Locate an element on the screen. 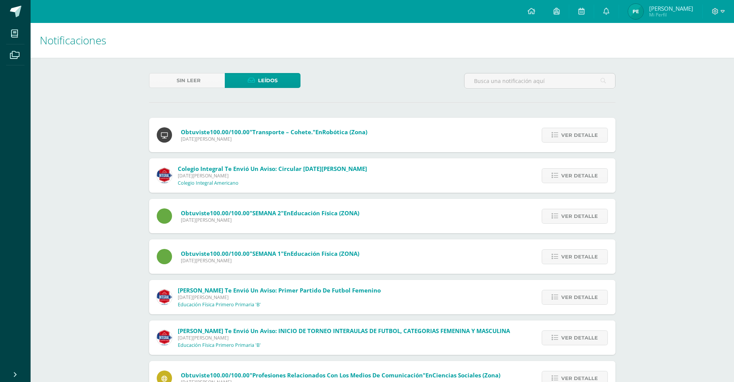 This screenshot has width=734, height=382. p: Colegio Integral Americano is located at coordinates (208, 183).